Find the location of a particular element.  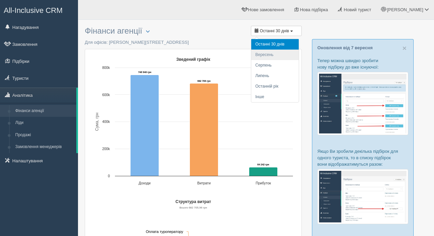

button: Останні 30 днів is located at coordinates (277, 31).